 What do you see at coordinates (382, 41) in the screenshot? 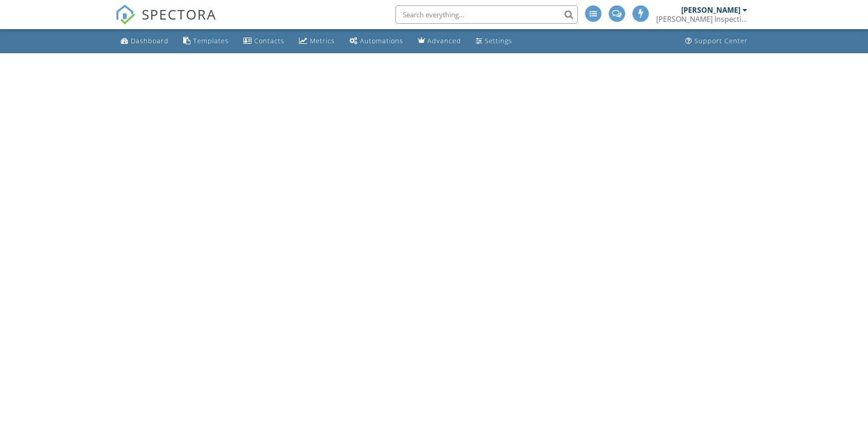
I see `div: Automations` at bounding box center [382, 41].